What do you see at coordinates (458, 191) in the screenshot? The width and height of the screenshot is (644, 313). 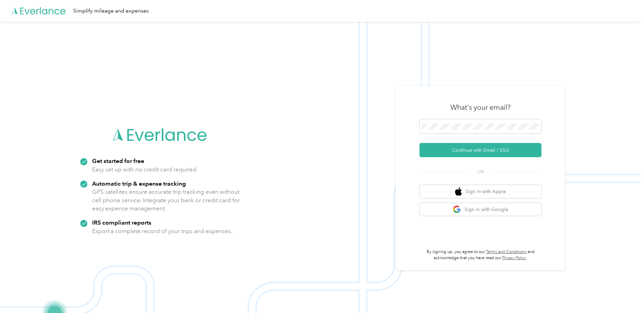 I see `img: apple logo` at bounding box center [458, 191].